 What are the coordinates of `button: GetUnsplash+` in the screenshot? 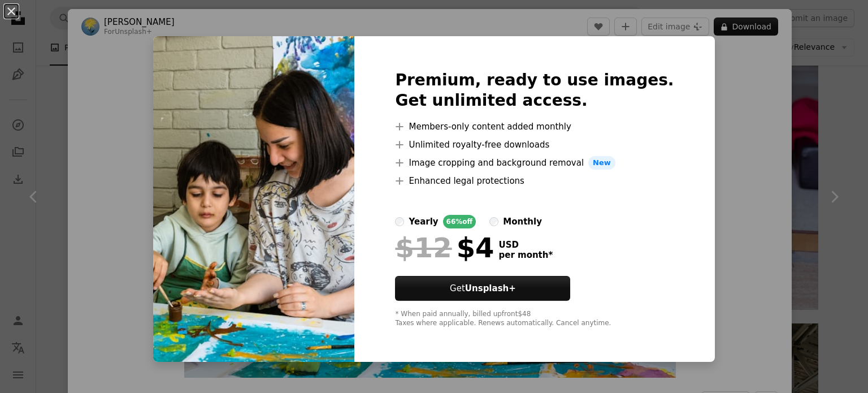 It's located at (482, 288).